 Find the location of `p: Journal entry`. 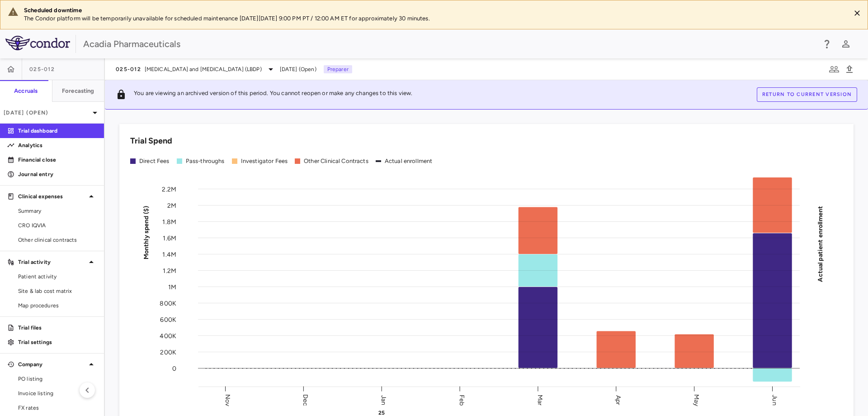

p: Journal entry is located at coordinates (58, 174).